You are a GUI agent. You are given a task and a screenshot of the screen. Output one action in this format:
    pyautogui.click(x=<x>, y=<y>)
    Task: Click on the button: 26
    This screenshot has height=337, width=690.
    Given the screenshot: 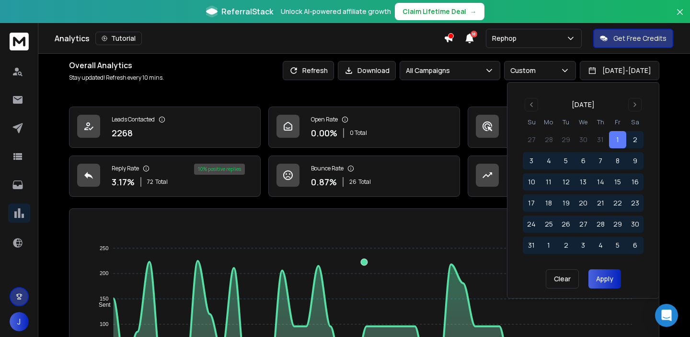 What is the action you would take?
    pyautogui.click(x=566, y=224)
    